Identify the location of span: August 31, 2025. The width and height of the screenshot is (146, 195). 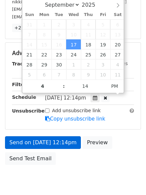
(30, 24).